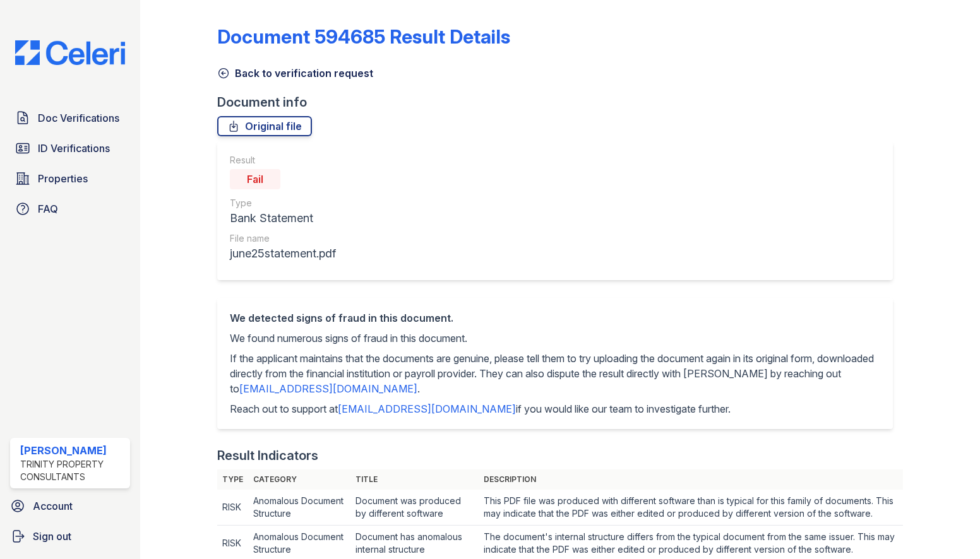 The width and height of the screenshot is (980, 559). I want to click on a: Original file, so click(265, 126).